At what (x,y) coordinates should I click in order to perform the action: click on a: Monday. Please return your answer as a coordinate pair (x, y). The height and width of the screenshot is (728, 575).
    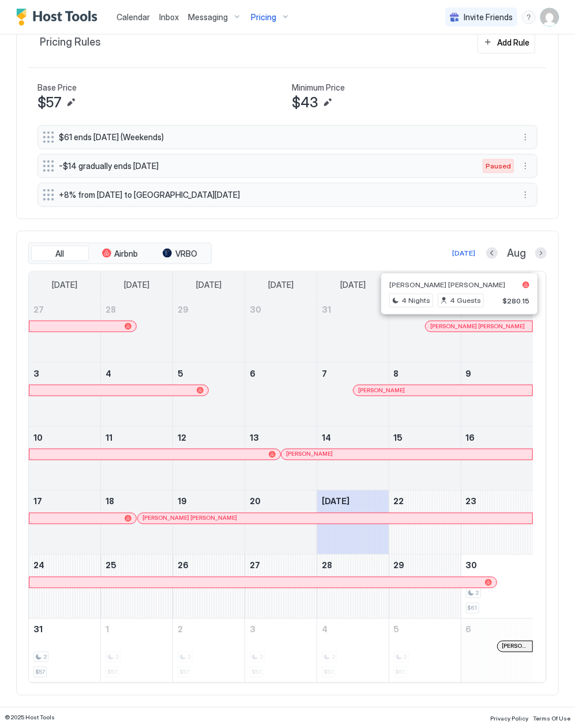
    Looking at the image, I should click on (136, 285).